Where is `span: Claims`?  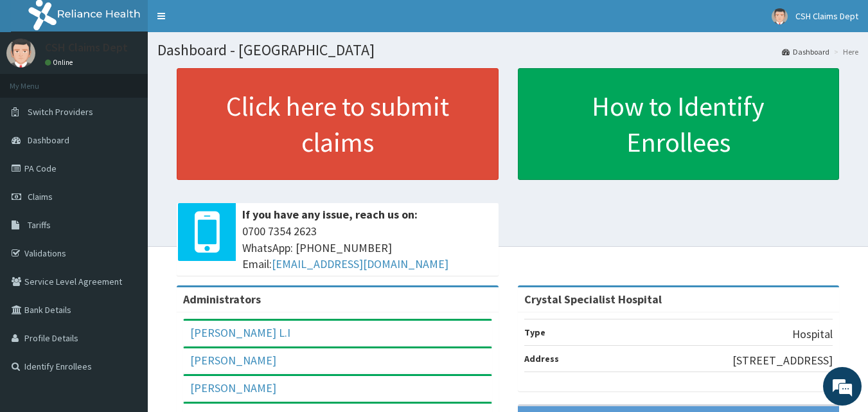
span: Claims is located at coordinates (39, 197).